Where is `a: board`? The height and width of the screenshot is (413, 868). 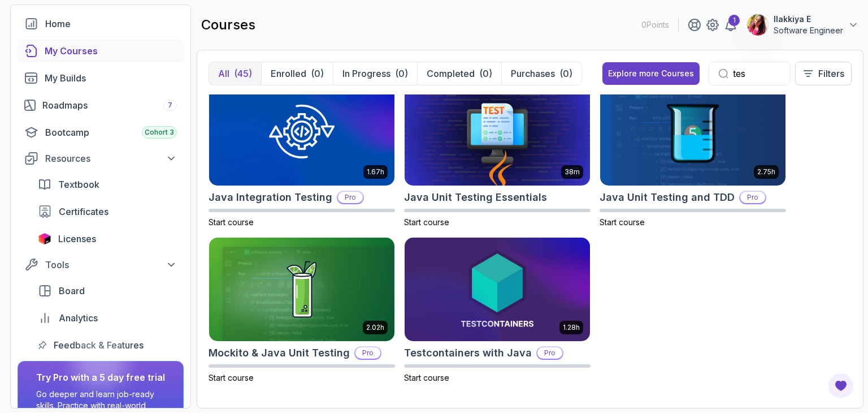
a: board is located at coordinates (108, 290).